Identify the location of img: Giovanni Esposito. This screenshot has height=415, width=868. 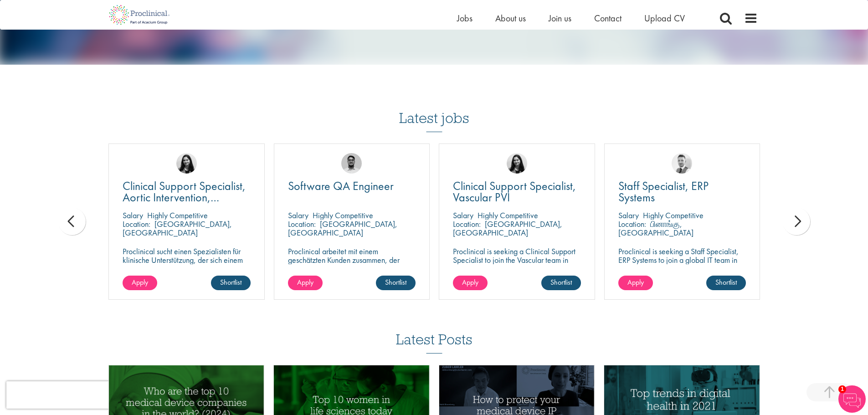
(682, 163).